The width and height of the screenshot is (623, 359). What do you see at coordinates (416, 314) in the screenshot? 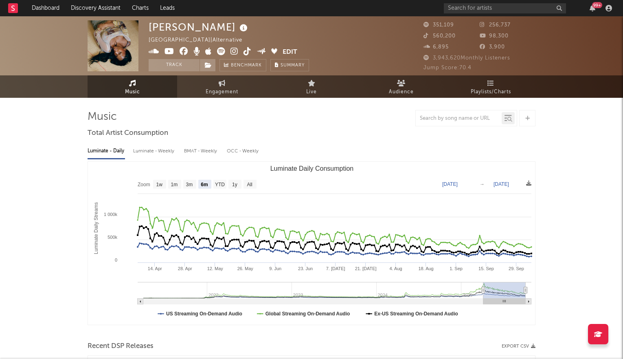
I see `text: Ex-US Streaming On-Demand Audio` at bounding box center [416, 314].